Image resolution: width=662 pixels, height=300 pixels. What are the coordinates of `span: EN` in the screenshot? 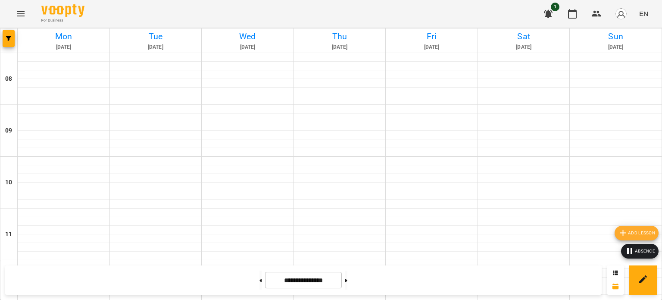 It's located at (644, 13).